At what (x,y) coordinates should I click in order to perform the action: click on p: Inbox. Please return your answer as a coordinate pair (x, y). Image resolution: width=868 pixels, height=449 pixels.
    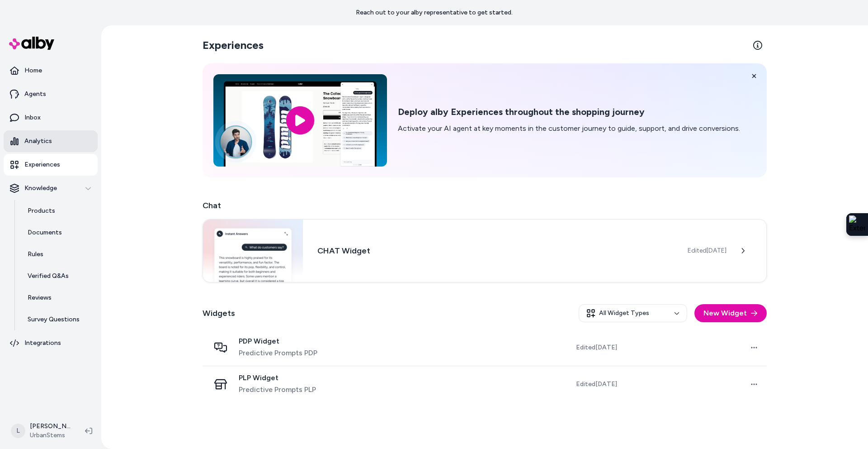
    Looking at the image, I should click on (33, 118).